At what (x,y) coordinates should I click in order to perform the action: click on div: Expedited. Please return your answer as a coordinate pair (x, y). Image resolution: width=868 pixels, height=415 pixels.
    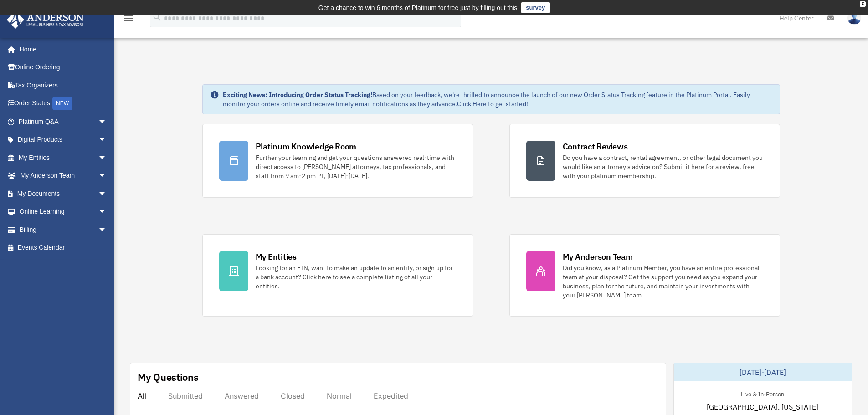
    Looking at the image, I should click on (391, 396).